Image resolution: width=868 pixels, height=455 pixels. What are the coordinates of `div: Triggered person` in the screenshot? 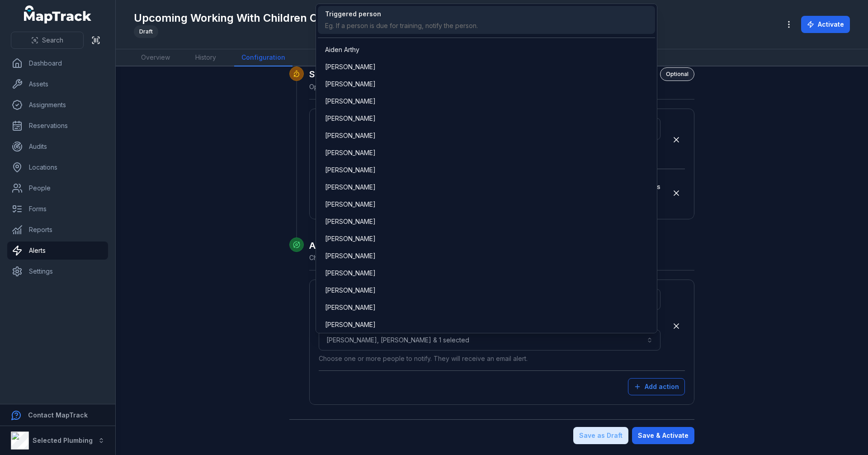 It's located at (402, 14).